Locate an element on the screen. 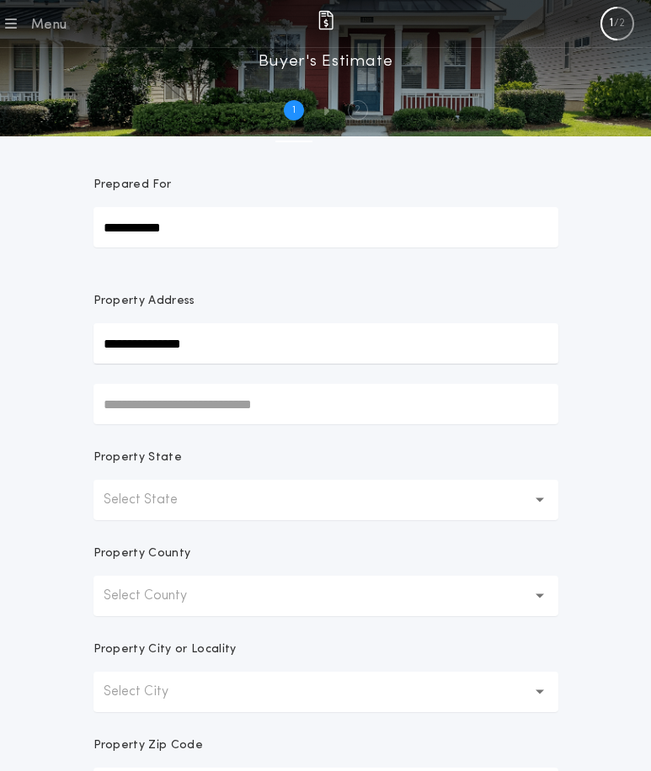 This screenshot has height=771, width=651. p: Property City or Locality is located at coordinates (165, 650).